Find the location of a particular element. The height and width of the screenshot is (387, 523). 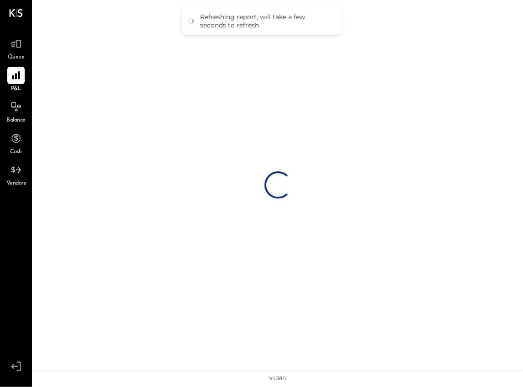

a: Balance is located at coordinates (16, 111).